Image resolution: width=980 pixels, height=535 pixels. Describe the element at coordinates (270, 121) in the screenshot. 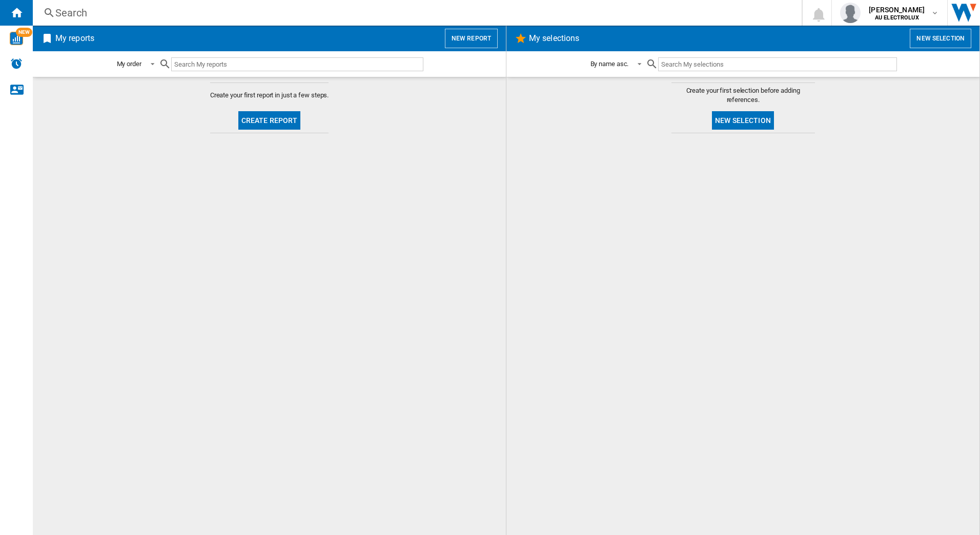

I see `button: Create report` at that location.